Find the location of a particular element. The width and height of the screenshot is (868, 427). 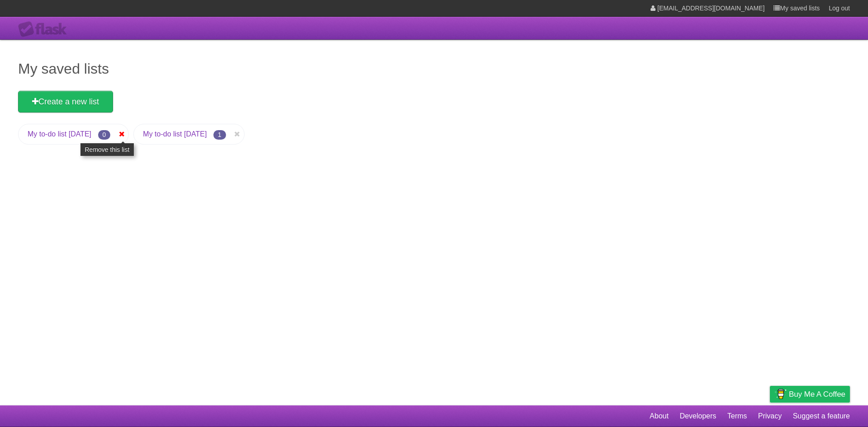

a: Suggest a feature is located at coordinates (821, 416).